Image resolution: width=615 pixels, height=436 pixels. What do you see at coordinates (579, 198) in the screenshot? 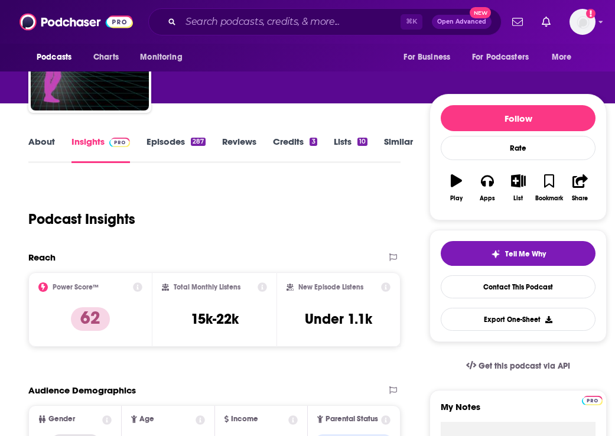
I see `div: Share` at bounding box center [579, 198].